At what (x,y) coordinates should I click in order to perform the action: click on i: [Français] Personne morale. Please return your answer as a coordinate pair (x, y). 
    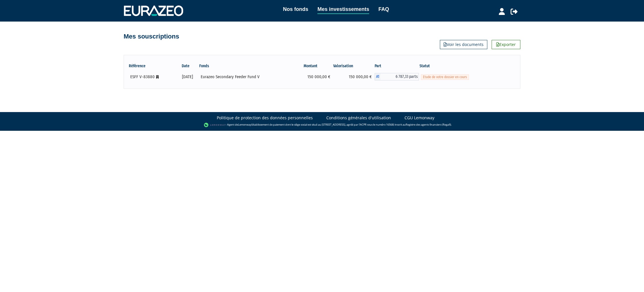
    Looking at the image, I should click on (157, 77).